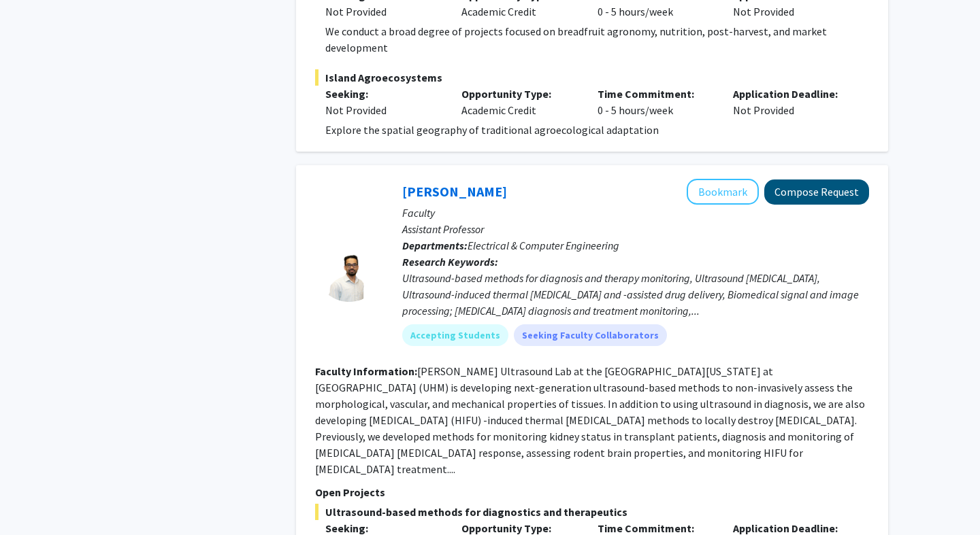 This screenshot has width=980, height=535. Describe the element at coordinates (791, 94) in the screenshot. I see `p: Application Deadline:` at that location.